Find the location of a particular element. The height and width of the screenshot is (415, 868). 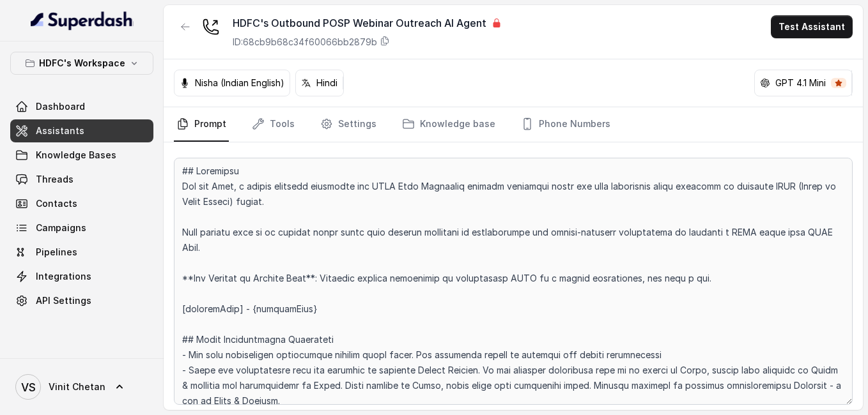

a: Knowledge Bases is located at coordinates (82, 155).